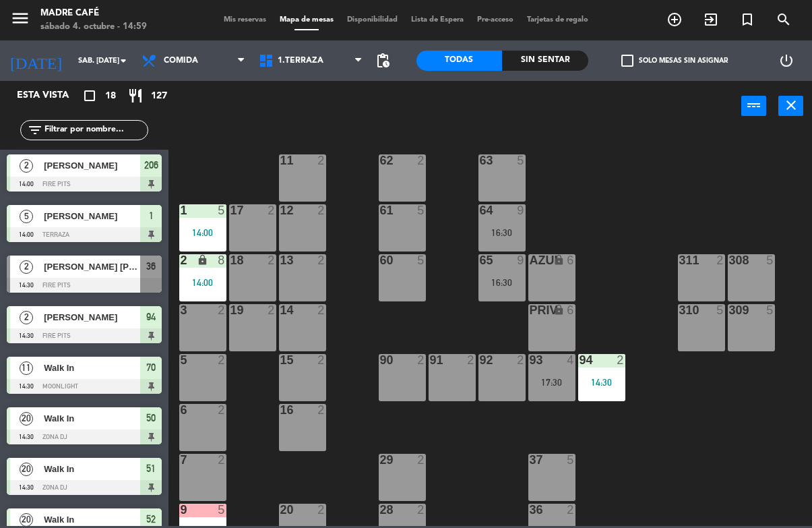  Describe the element at coordinates (380, 360) in the screenshot. I see `div: 90` at that location.